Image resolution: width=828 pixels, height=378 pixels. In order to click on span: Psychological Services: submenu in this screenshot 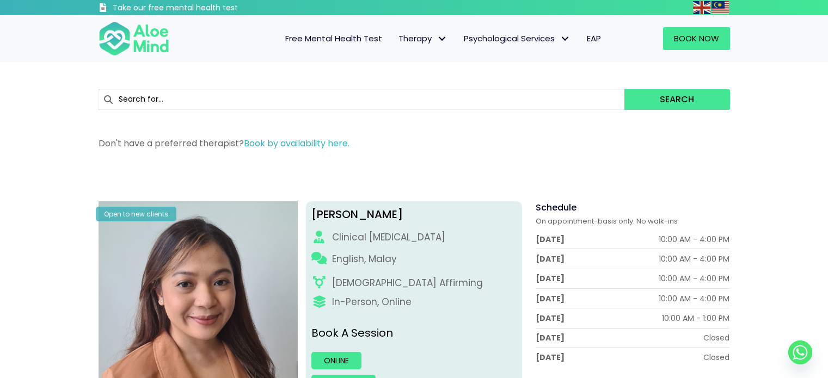, I will do `click(565, 39)`.